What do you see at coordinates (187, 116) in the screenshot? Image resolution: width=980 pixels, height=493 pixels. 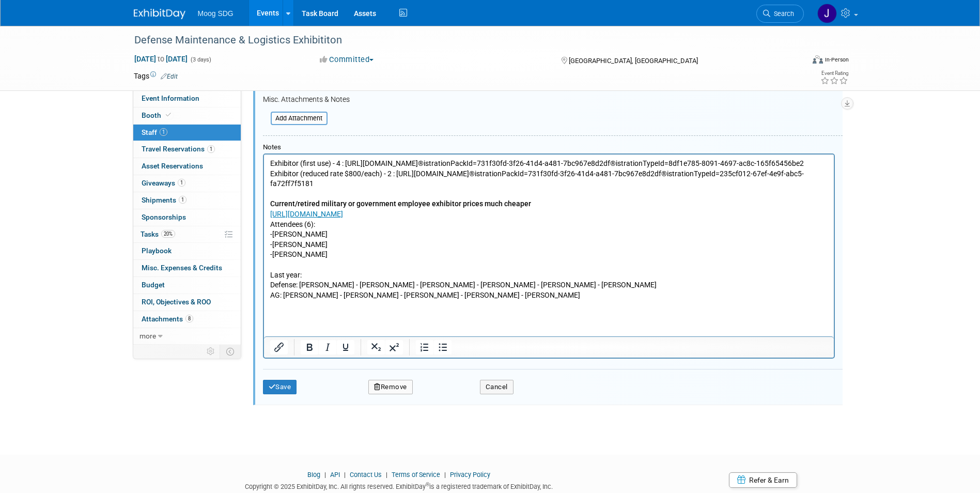 I see `a: Booth` at bounding box center [187, 116].